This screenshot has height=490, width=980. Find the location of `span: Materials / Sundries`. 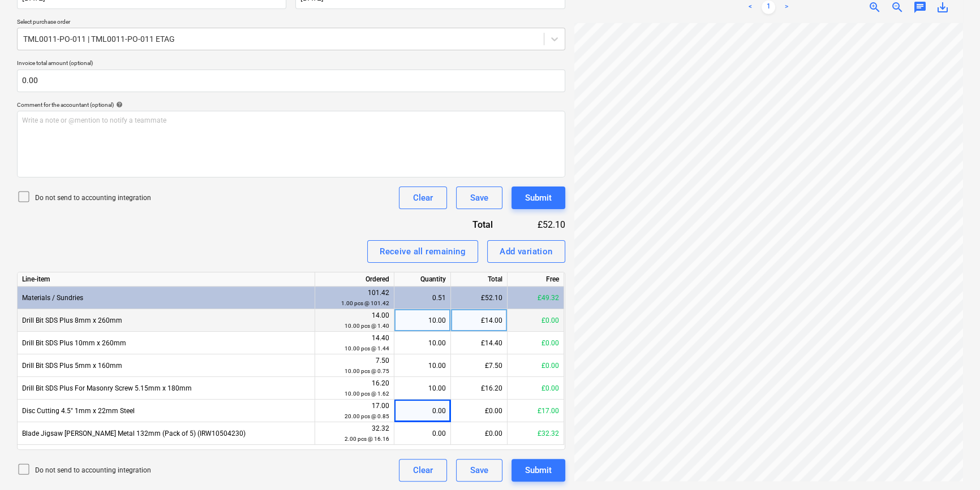

span: Materials / Sundries is located at coordinates (53, 298).